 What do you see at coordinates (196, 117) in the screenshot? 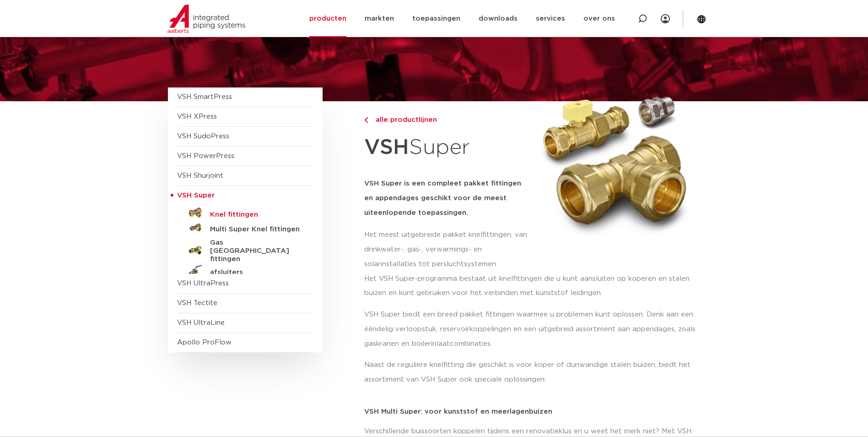
I see `span: VSH XPress` at bounding box center [196, 117].